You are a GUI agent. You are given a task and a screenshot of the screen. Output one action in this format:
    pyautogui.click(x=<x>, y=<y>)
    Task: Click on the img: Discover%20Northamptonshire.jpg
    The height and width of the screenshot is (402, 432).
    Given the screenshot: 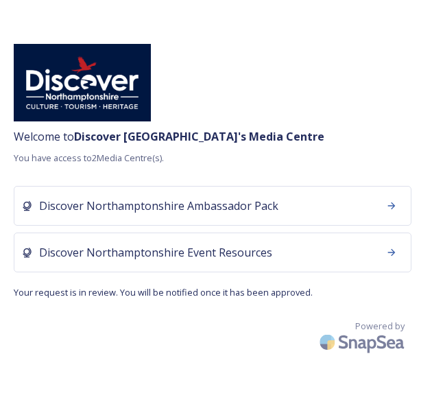 What is the action you would take?
    pyautogui.click(x=82, y=82)
    